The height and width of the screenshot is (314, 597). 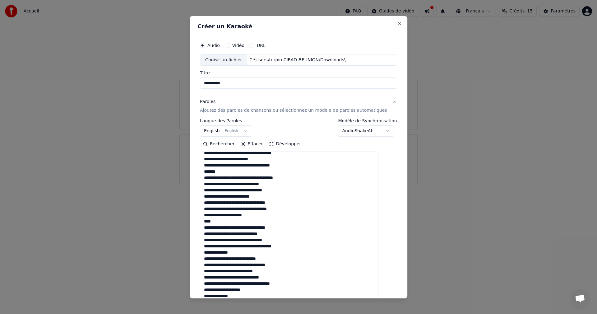 I want to click on div: Choisir un fichier, so click(x=224, y=60).